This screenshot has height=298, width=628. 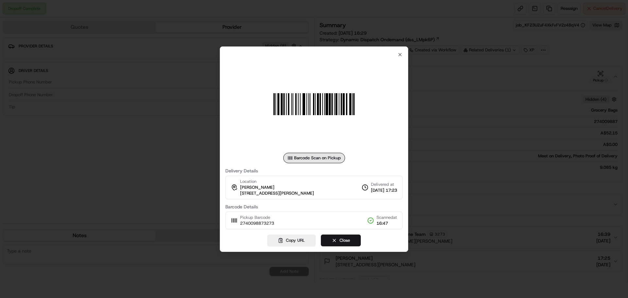 I want to click on button: Close, so click(x=341, y=240).